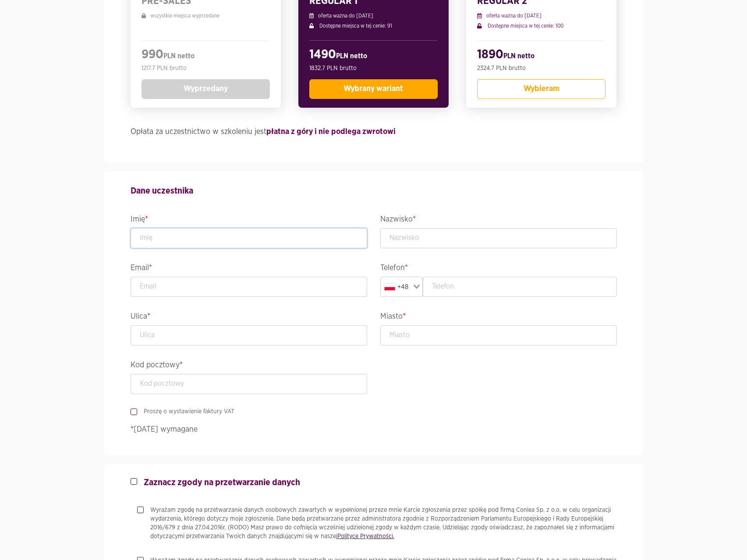  What do you see at coordinates (249, 238) in the screenshot?
I see `input: Imię` at bounding box center [249, 238].